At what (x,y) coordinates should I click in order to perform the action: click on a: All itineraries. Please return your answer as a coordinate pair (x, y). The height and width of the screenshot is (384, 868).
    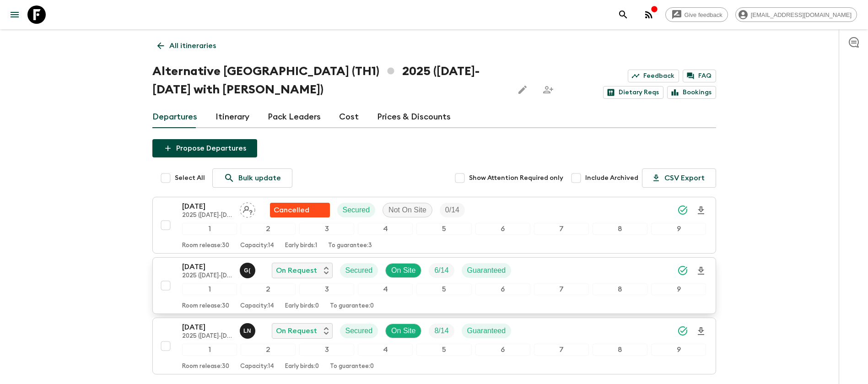
    Looking at the image, I should click on (187, 46).